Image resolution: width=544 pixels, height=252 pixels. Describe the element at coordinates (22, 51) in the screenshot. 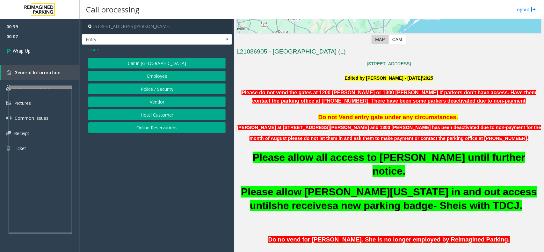

I see `span: Wrap Up` at that location.